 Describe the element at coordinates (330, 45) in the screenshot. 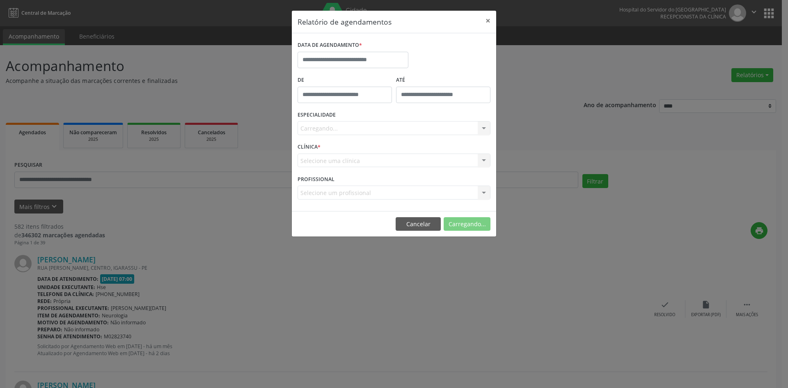

I see `label: DATA DE AGENDAMENTO` at that location.